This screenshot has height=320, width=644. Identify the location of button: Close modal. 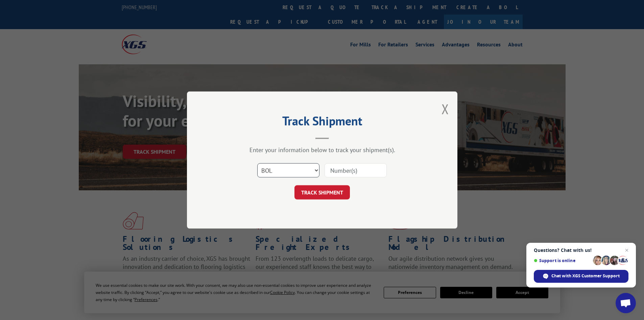
(445, 108).